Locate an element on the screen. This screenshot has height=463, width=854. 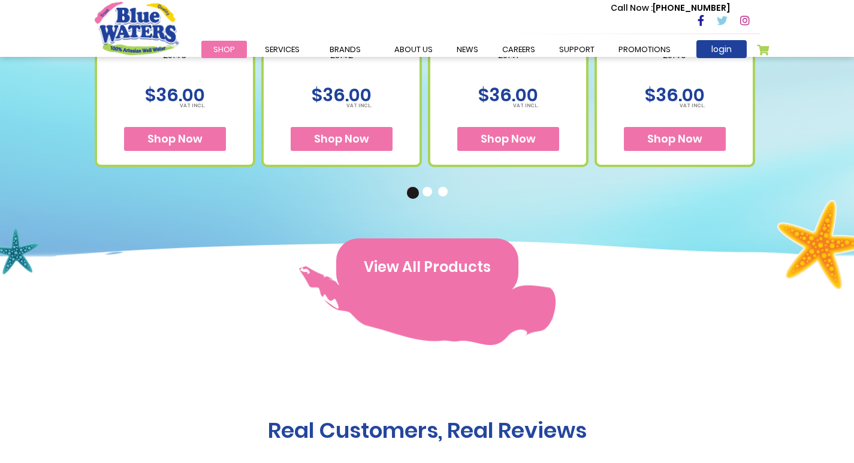
h1: Real Customers, Real Reviews is located at coordinates (428, 431).